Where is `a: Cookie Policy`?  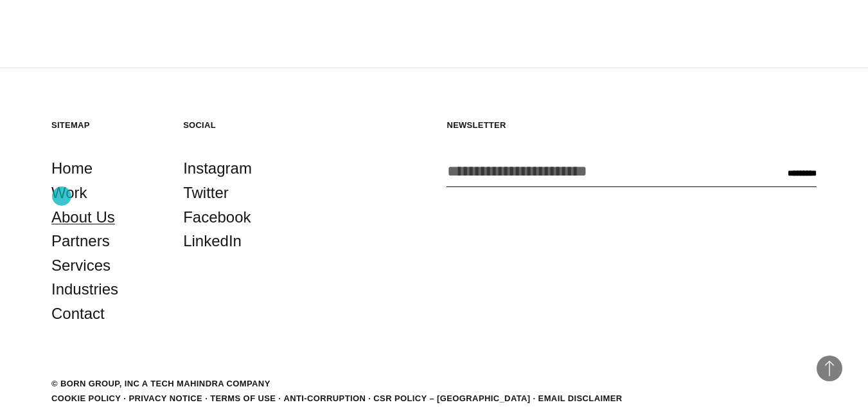 a: Cookie Policy is located at coordinates (86, 398).